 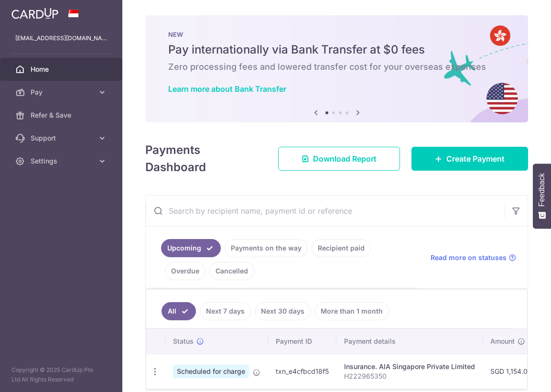 What do you see at coordinates (203, 159) in the screenshot?
I see `h4: Payments Dashboard` at bounding box center [203, 159].